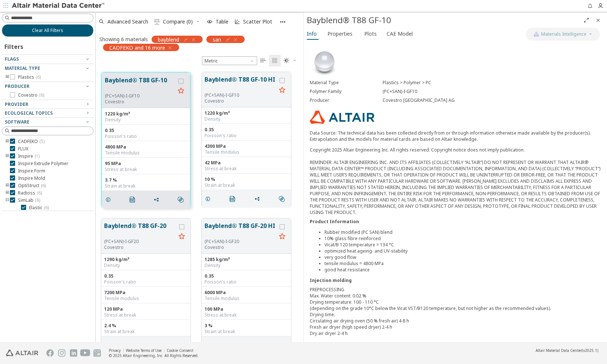  What do you see at coordinates (43, 164) in the screenshot?
I see `span: Inspire Extrude Polymer` at bounding box center [43, 164].